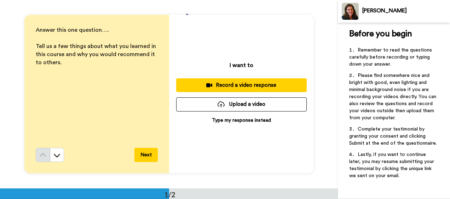  Describe the element at coordinates (241, 104) in the screenshot. I see `button: Upload a video` at that location.